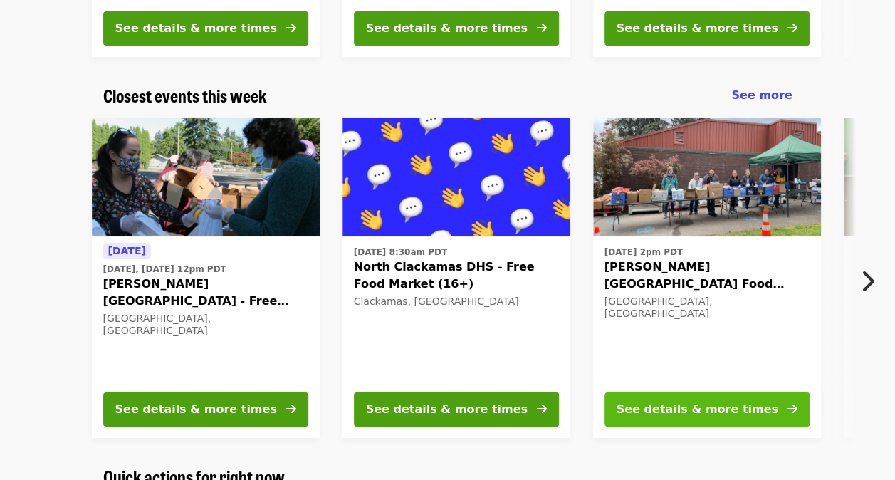 The height and width of the screenshot is (480, 895). I want to click on a: Closest events this week, so click(185, 95).